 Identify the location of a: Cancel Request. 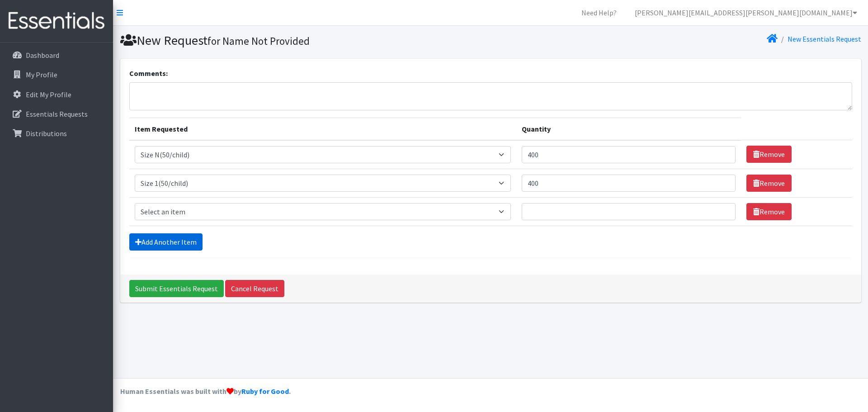
(254, 289).